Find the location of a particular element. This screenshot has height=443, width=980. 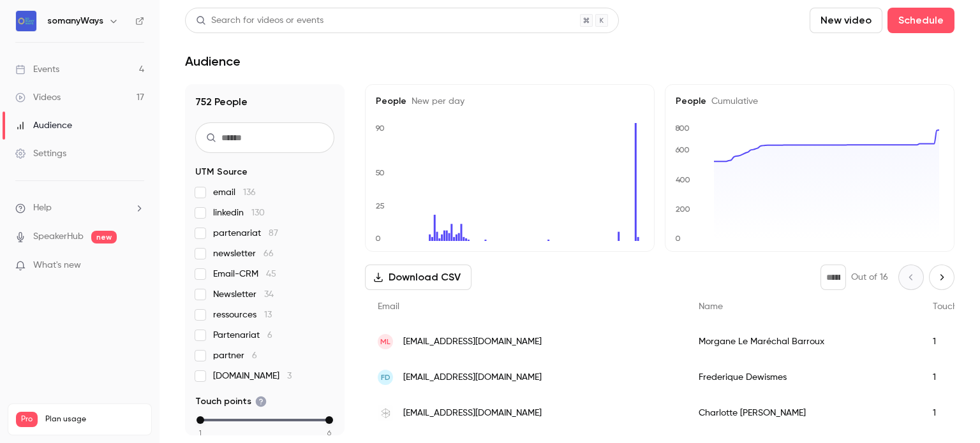

span: 66 is located at coordinates (268, 253).